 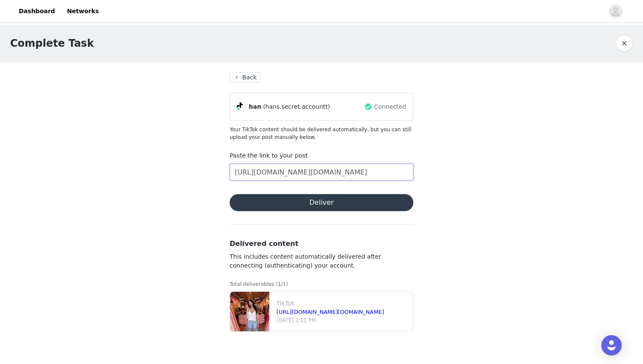 I want to click on p: Total deliverables (1/1), so click(x=321, y=284).